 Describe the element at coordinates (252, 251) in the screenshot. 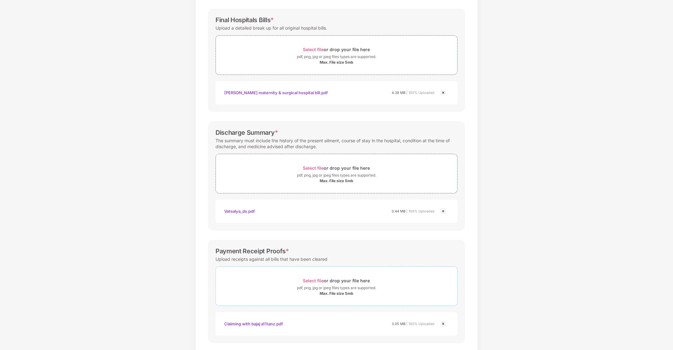

I see `div: Payment Receipt Proofs` at that location.